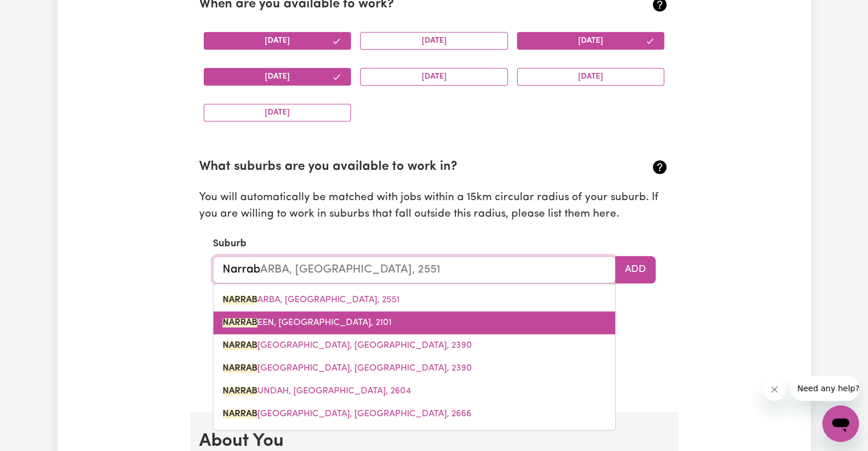 The image size is (868, 451). I want to click on a: NARRABEEN, New South Wales, 2101, so click(414, 323).